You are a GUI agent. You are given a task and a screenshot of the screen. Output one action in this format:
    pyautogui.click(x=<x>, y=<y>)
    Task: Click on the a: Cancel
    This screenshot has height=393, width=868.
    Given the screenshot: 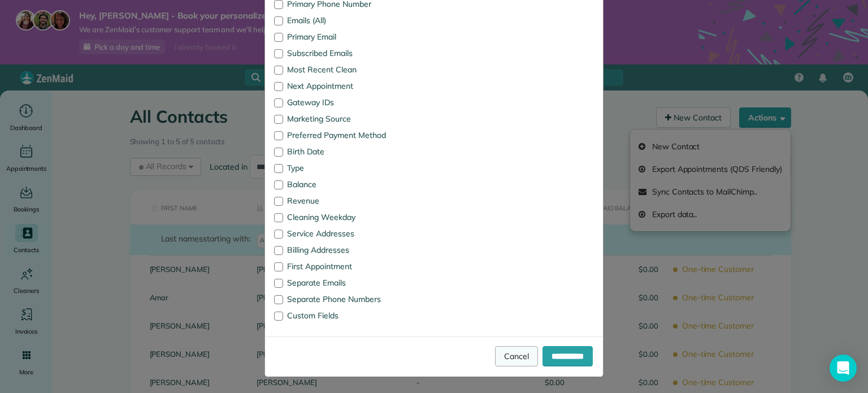 What is the action you would take?
    pyautogui.click(x=517, y=356)
    